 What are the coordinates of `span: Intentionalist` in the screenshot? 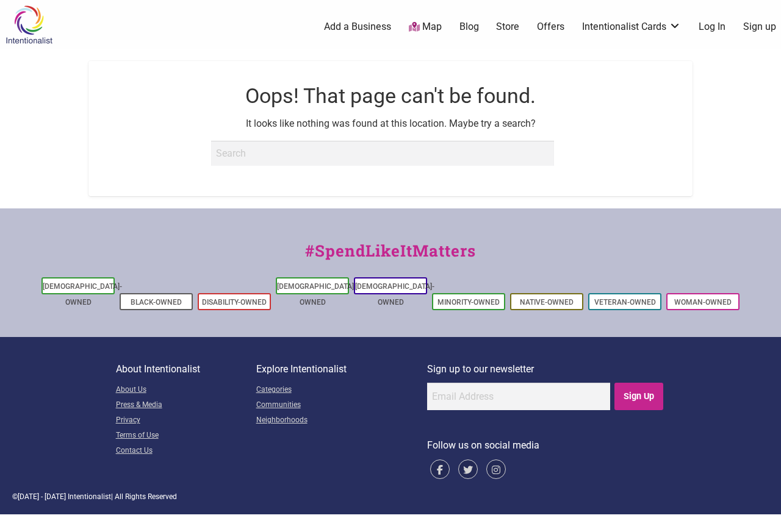 It's located at (89, 497).